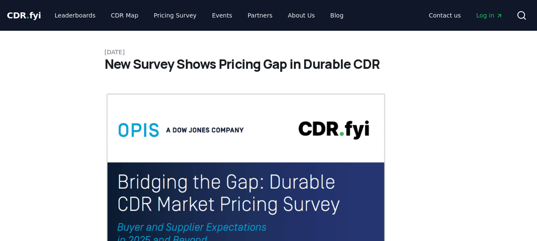 The height and width of the screenshot is (241, 537). I want to click on a: Pricing Survey, so click(175, 15).